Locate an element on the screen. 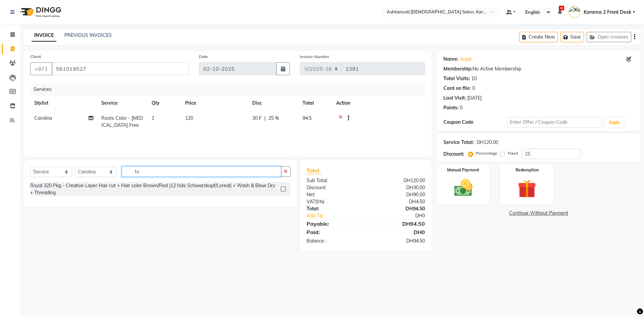  div: Royal 320 Pkg - Creative Layer Hair cut + Hair color Brown/Red (12 foils Schwarzkopf/Loreal) + Wa... is located at coordinates (154, 190).